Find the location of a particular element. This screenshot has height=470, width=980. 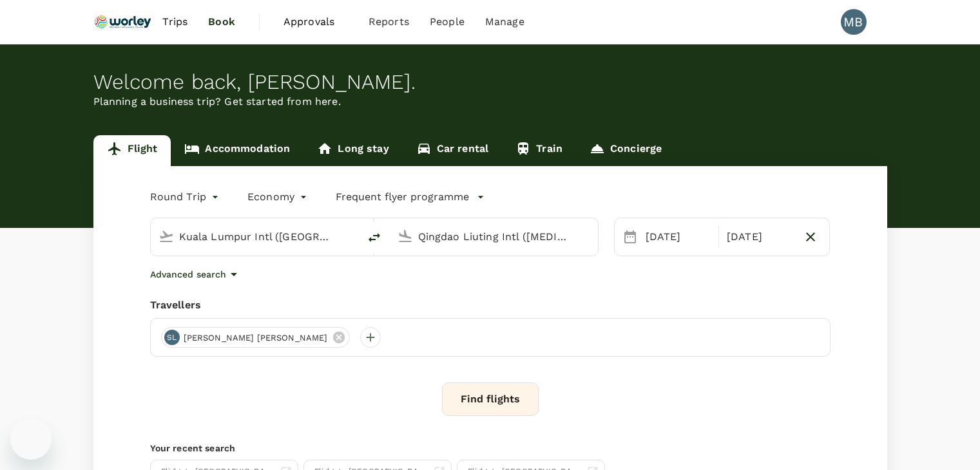

input: Going to is located at coordinates (494, 236).